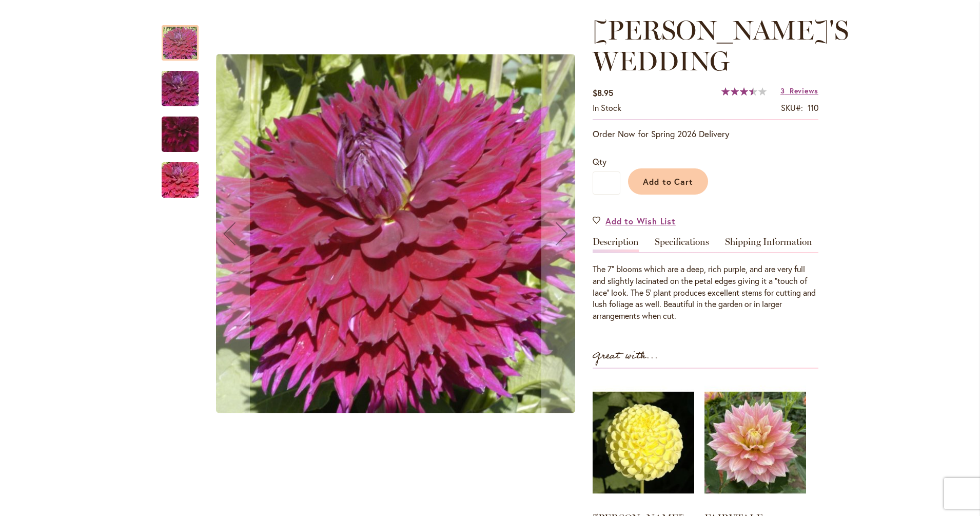 The image size is (980, 516). I want to click on span: Qty, so click(599, 161).